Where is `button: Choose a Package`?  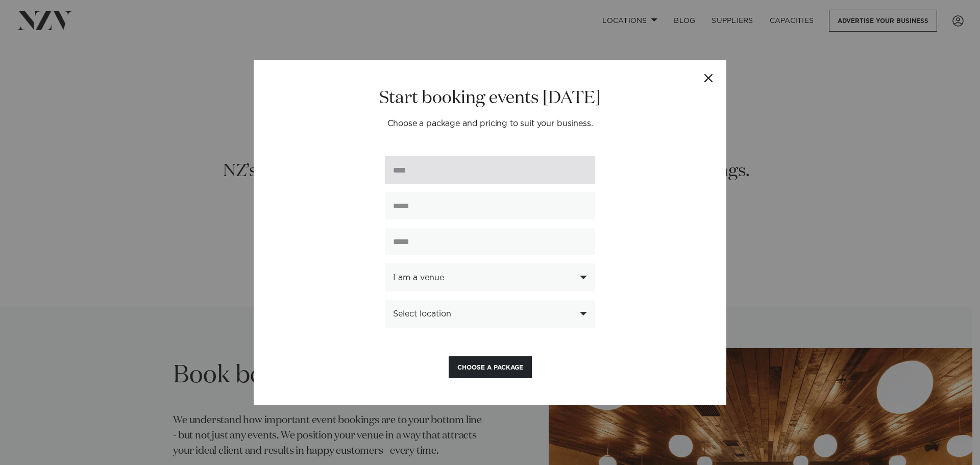
button: Choose a Package is located at coordinates (490, 367).